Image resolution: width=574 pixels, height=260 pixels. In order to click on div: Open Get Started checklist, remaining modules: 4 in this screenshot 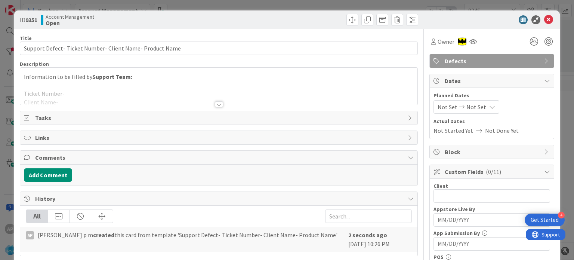, I will do `click(544, 220)`.